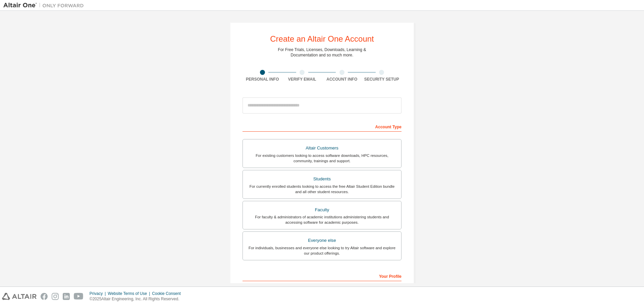  What do you see at coordinates (262, 79) in the screenshot?
I see `div: Personal Info` at bounding box center [262, 79].